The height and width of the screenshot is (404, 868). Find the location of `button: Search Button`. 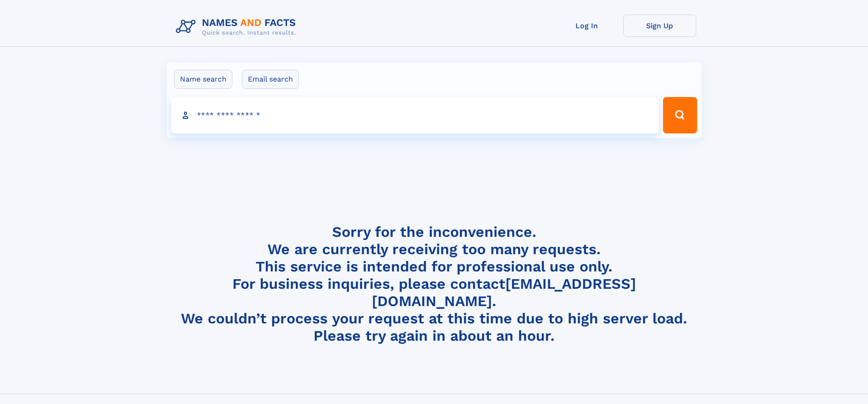

button: Search Button is located at coordinates (680, 116).